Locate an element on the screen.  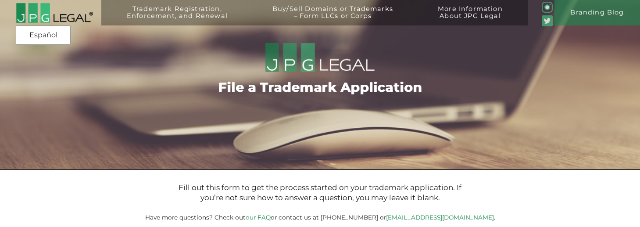
img: glyph-logo_May2016-green3-90.png is located at coordinates (547, 7).